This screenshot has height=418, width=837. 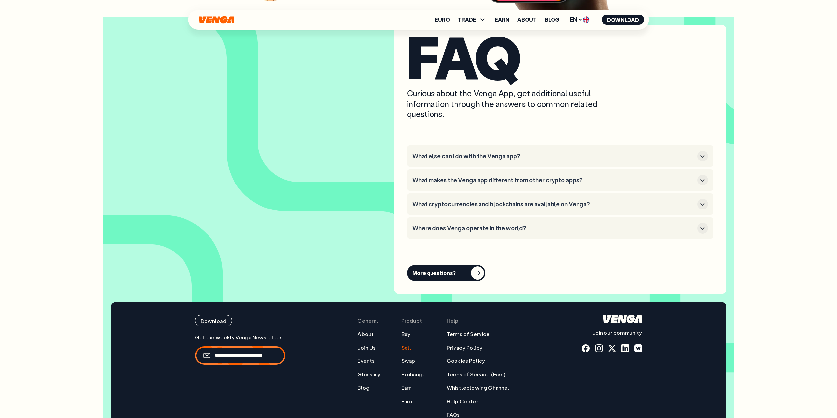 What do you see at coordinates (560, 156) in the screenshot?
I see `button: What else can I do with the Venga app?` at bounding box center [560, 156].